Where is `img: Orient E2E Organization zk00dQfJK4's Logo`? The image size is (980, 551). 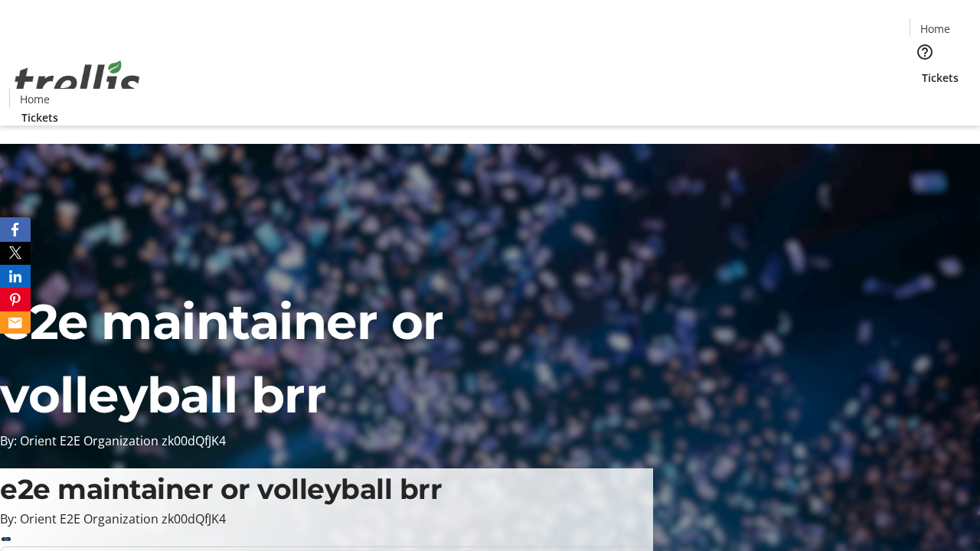
img: Orient E2E Organization zk00dQfJK4's Logo is located at coordinates (77, 82).